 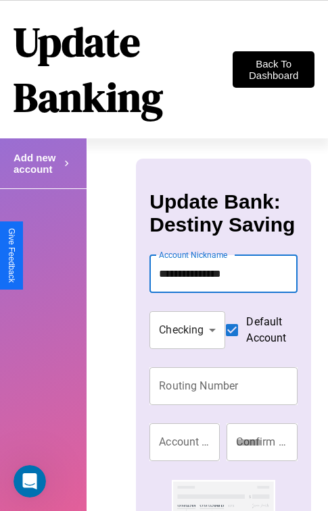 What do you see at coordinates (265, 330) in the screenshot?
I see `span: Default Account` at bounding box center [265, 330].